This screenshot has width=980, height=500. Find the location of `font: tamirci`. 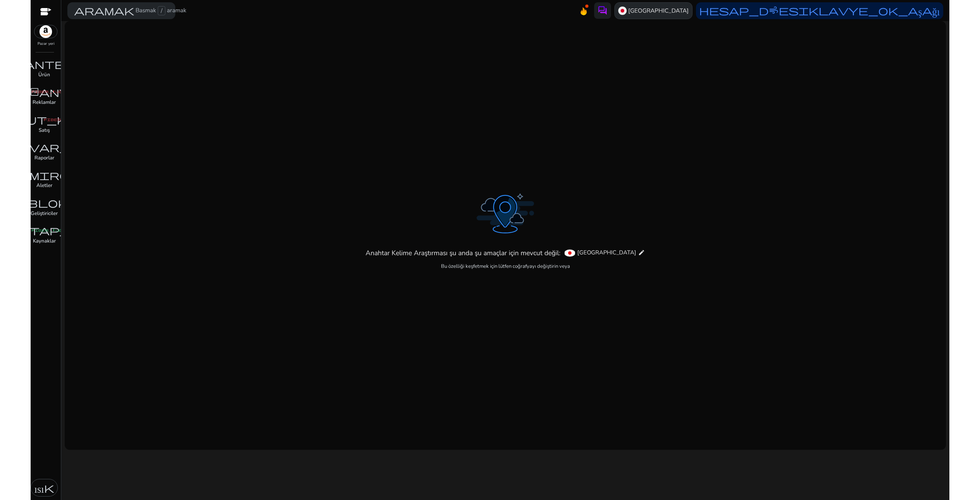

font: tamirci is located at coordinates (44, 175).